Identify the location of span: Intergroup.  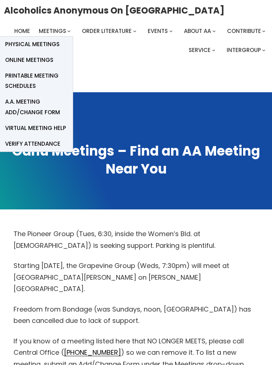
(244, 50).